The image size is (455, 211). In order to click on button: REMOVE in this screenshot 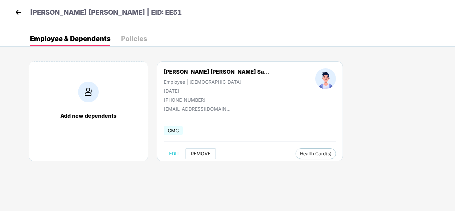, I will do `click(201, 154)`.